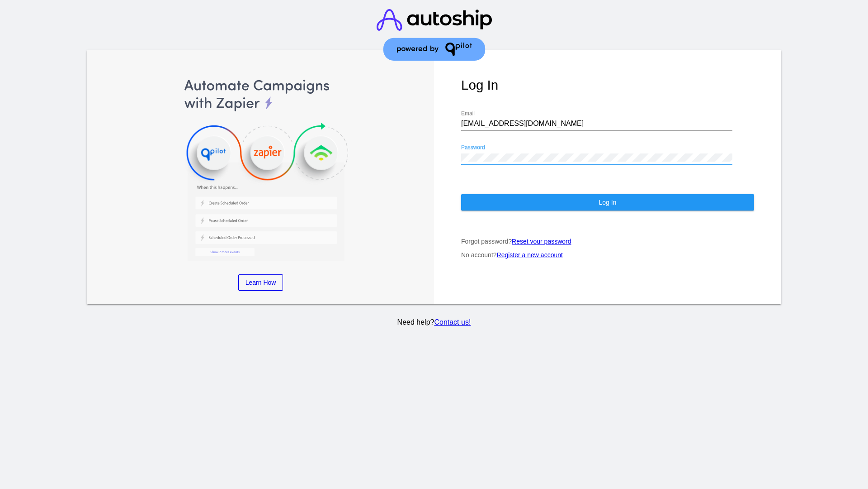 This screenshot has width=868, height=489. Describe the element at coordinates (608, 255) in the screenshot. I see `p: No account?` at that location.